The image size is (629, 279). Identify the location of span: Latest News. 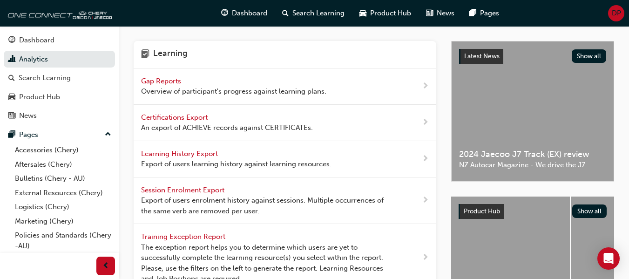
(482, 56).